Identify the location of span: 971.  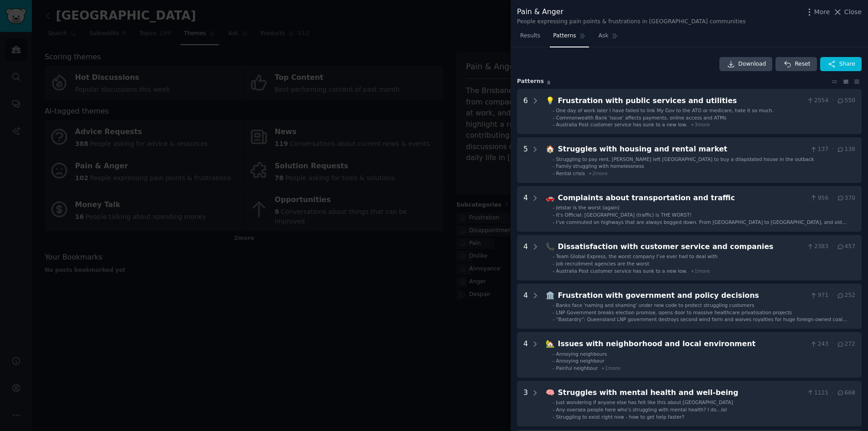
(819, 296).